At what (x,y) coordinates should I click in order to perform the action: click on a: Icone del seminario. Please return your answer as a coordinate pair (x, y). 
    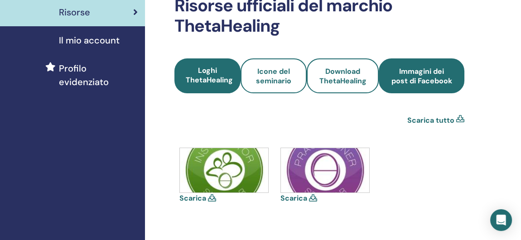
    Looking at the image, I should click on (274, 76).